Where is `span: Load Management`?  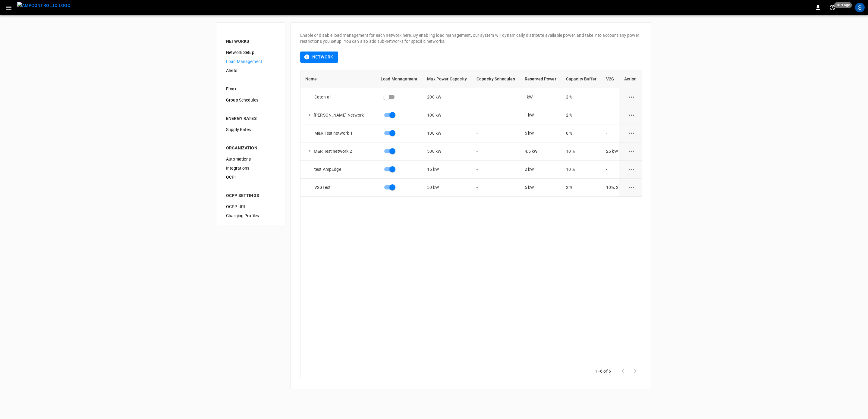
span: Load Management is located at coordinates (251, 61).